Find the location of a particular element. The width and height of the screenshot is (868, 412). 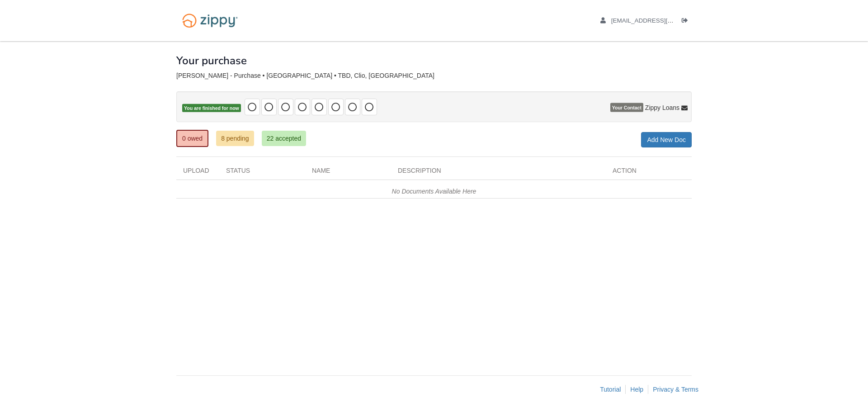

a: Help is located at coordinates (637, 390).